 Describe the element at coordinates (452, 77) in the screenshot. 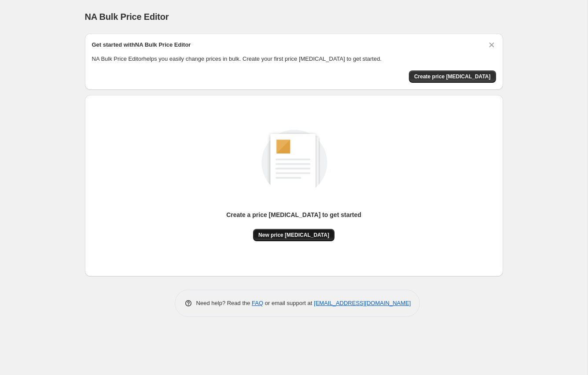

I see `button: Create price change job` at that location.